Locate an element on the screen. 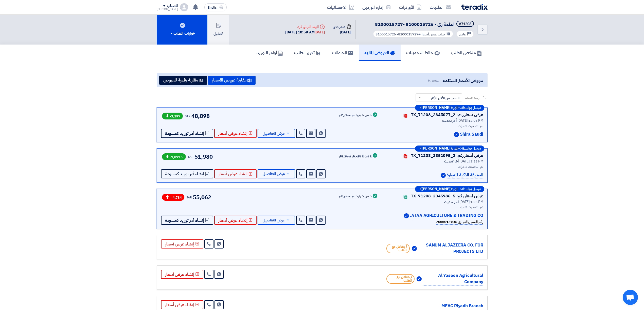 The width and height of the screenshot is (644, 310). b: 2055012705 is located at coordinates (446, 222).